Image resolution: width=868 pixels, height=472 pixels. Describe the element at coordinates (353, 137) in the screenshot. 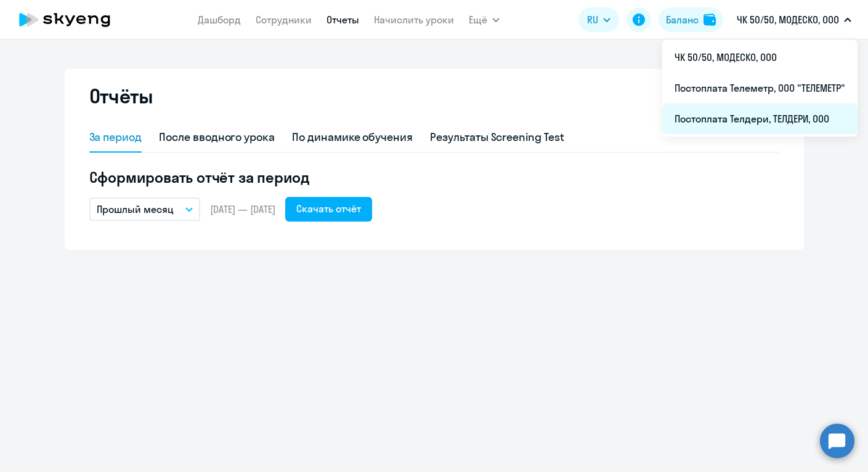

I see `div: По динамике обучения` at that location.